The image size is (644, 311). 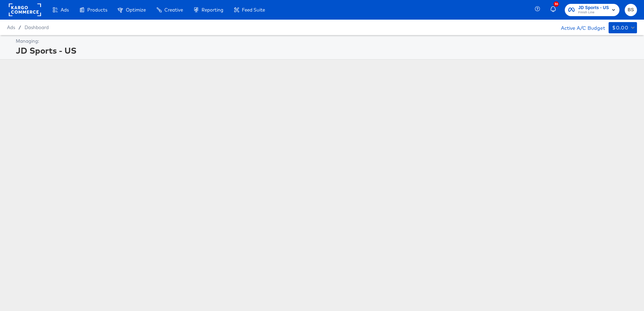 What do you see at coordinates (631, 10) in the screenshot?
I see `button: BS` at bounding box center [631, 10].